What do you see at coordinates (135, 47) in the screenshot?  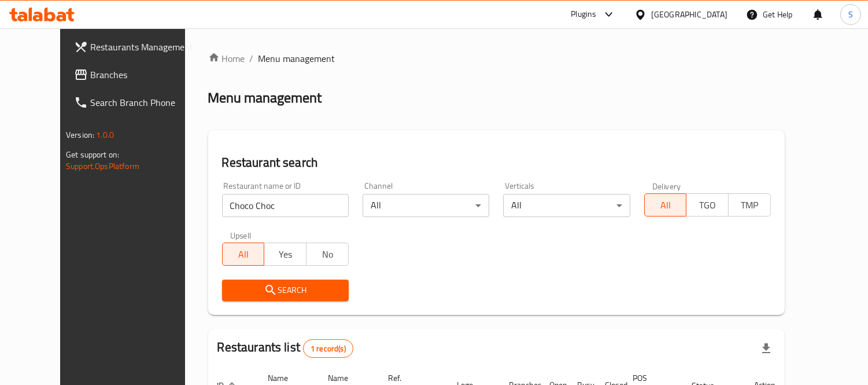 I see `a: Restaurants Management` at bounding box center [135, 47].